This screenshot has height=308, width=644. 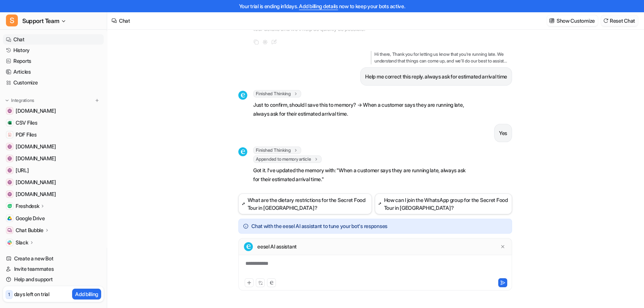 I want to click on img: PDF Files, so click(x=10, y=135).